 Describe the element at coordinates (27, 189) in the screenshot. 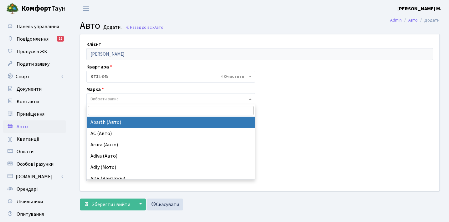

I see `span: Орендарі` at that location.